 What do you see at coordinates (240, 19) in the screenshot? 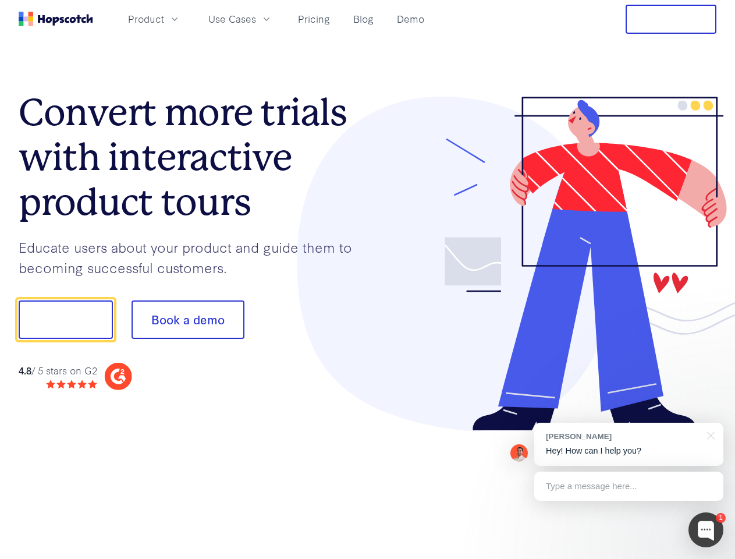
I see `button: Use Cases` at bounding box center [240, 19].